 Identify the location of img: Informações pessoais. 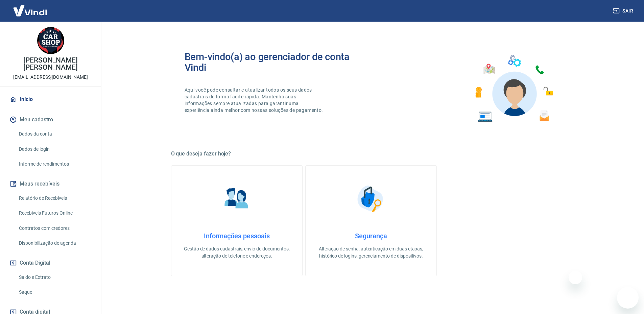
(237, 199).